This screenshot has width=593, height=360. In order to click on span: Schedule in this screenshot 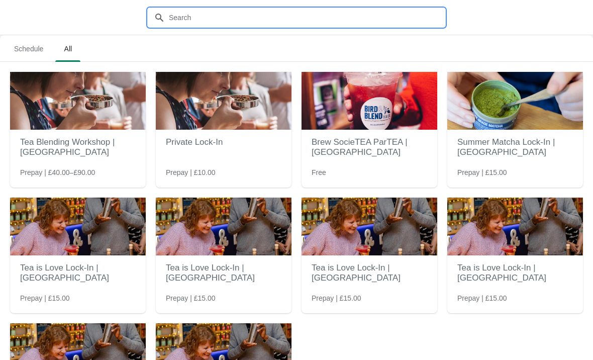, I will do `click(29, 49)`.